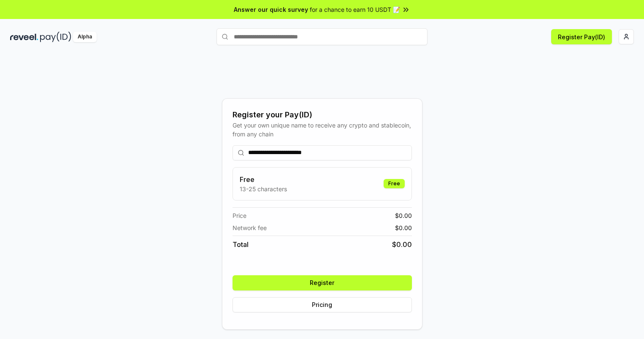  What do you see at coordinates (355, 9) in the screenshot?
I see `span: for a chance to earn 10 USDT 📝` at bounding box center [355, 9].